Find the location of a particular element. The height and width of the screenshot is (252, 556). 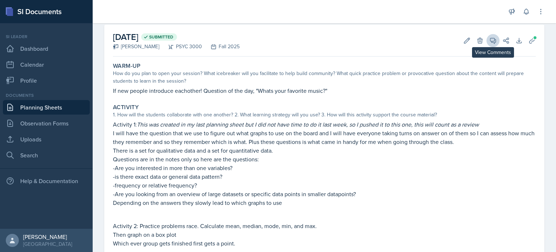

p: I will have the question that we use to figure out what graphs to use on the board and I will hav... is located at coordinates (324, 137).